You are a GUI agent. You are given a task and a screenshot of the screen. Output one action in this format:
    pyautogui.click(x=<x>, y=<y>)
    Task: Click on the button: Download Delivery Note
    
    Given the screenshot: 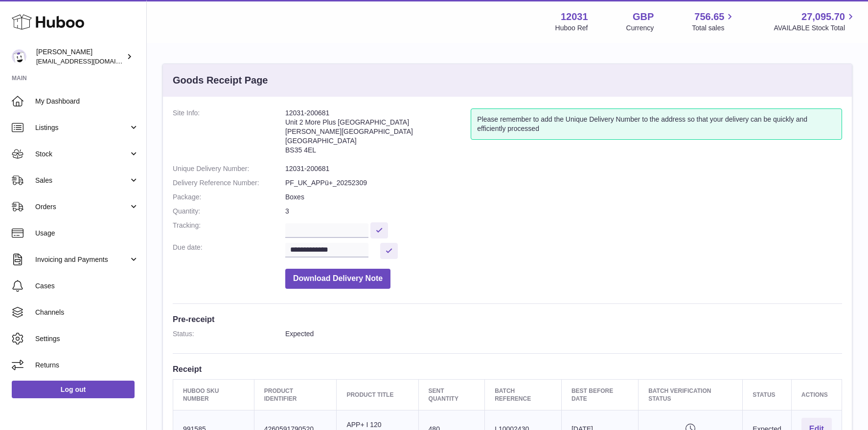 What is the action you would take?
    pyautogui.click(x=337, y=279)
    